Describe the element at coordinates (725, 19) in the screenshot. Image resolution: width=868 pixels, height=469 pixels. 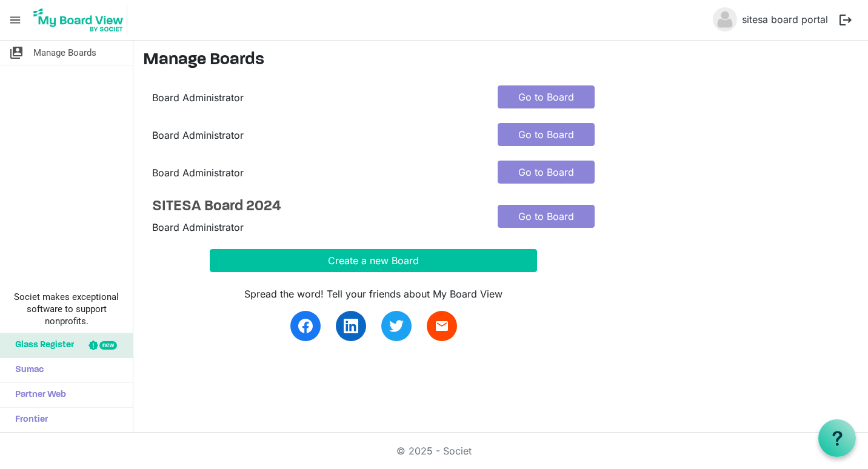
I see `img: no-profile-picture.svg` at that location.